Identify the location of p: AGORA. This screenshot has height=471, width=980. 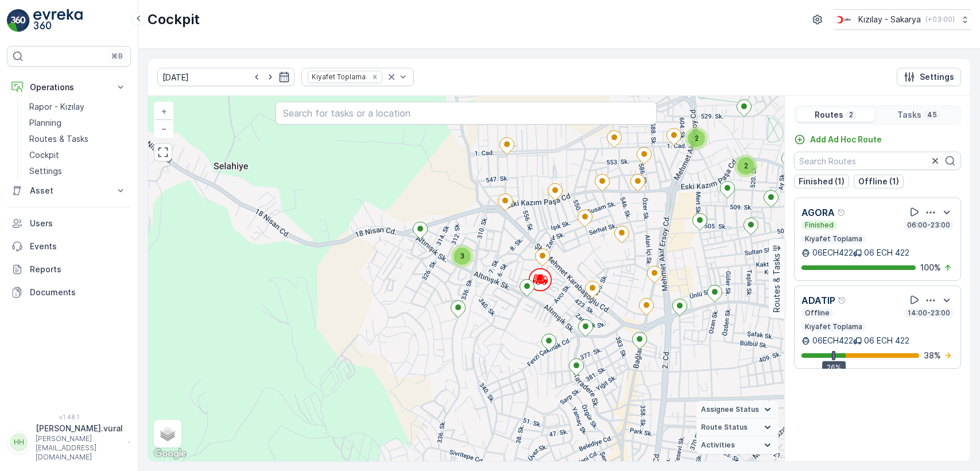
(818, 213).